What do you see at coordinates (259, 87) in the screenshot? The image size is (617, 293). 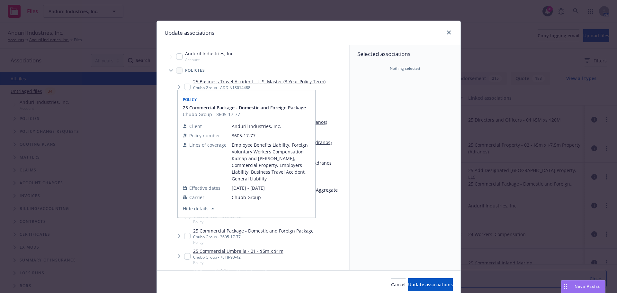 I see `div: Chubb Group - ADD N18014488` at bounding box center [259, 87].